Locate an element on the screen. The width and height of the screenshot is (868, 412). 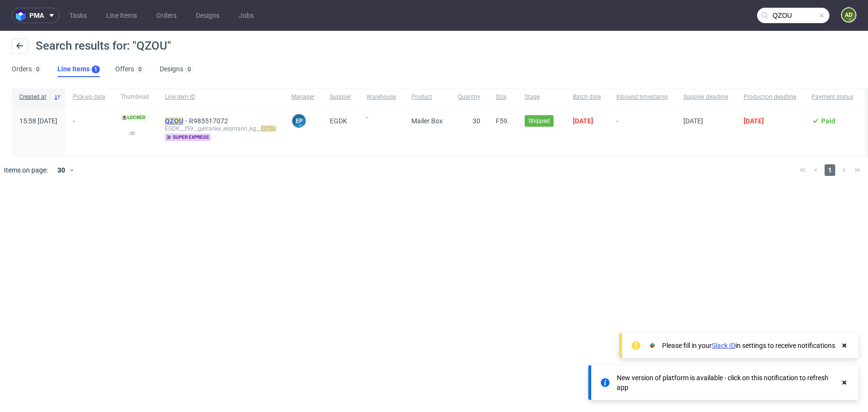
span: Items on page: is located at coordinates (26, 170).